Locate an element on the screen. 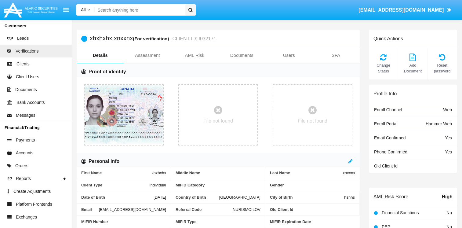 The height and width of the screenshot is (228, 462). span: Enroll Portal is located at coordinates (385, 124).